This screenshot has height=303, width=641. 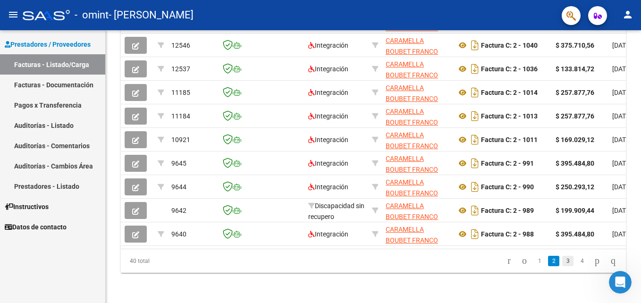 I want to click on strong: $ 133.814,72, so click(x=575, y=69).